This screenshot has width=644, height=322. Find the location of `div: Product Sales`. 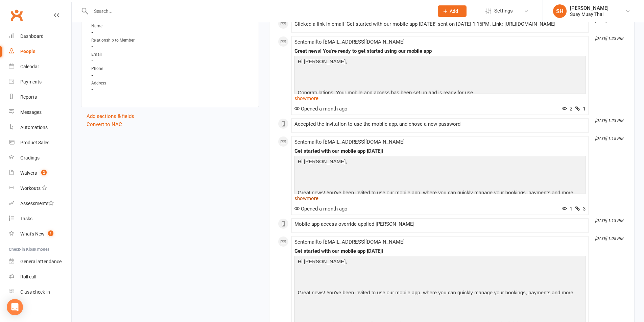

div: Product Sales is located at coordinates (35, 142).